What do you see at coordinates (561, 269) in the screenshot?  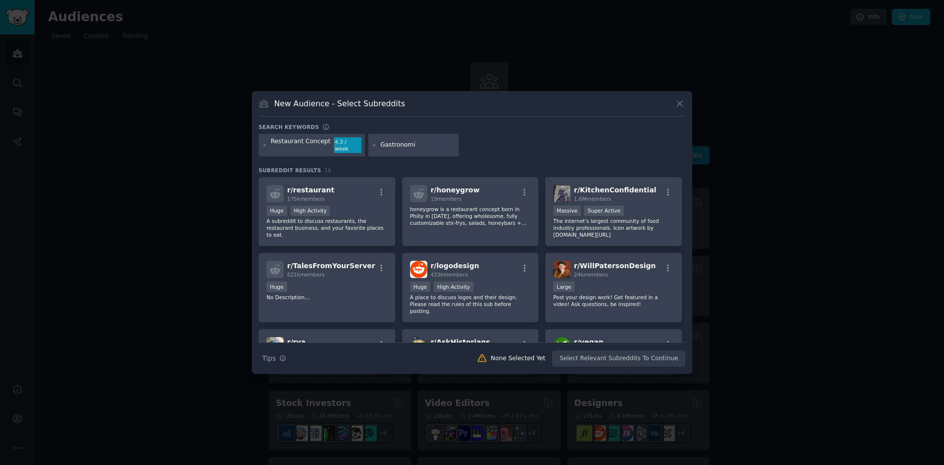 I see `img: WillPatersonDesign` at bounding box center [561, 269].